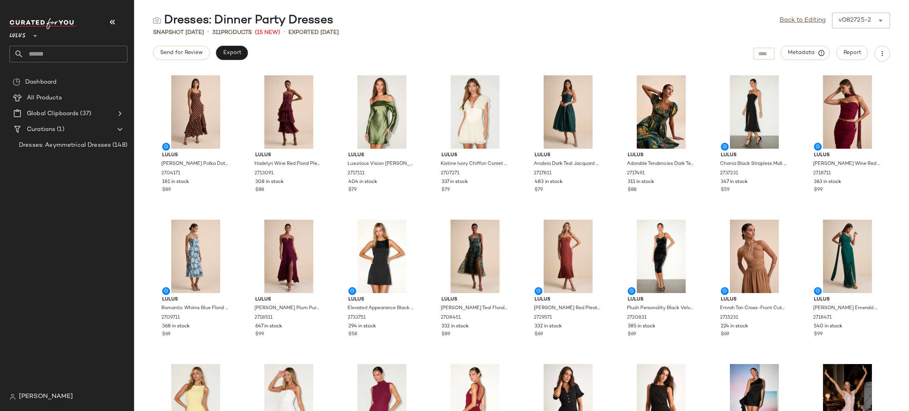 Image resolution: width=909 pixels, height=411 pixels. Describe the element at coordinates (661, 309) in the screenshot. I see `span: Plush Personality Black Velvet Ruched Bodycon Midi Dress` at that location.